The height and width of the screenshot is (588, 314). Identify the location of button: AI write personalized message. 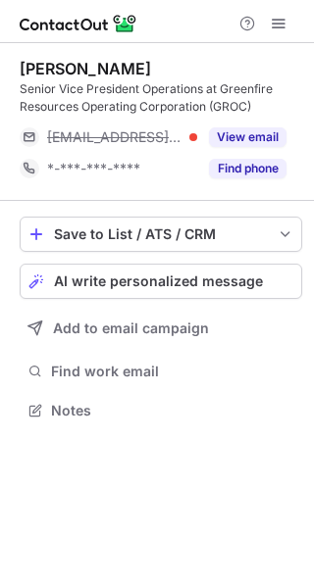
(161, 281).